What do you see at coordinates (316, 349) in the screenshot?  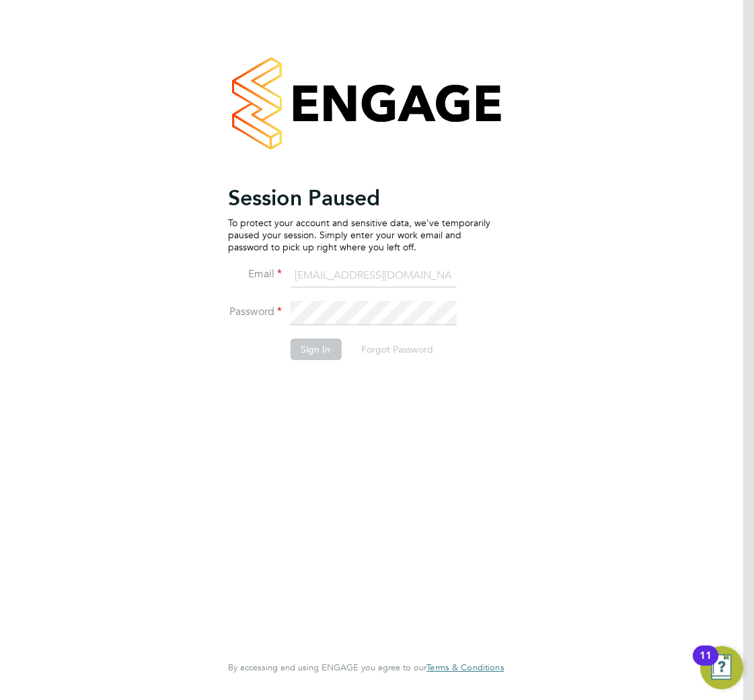 I see `button: Sign In` at bounding box center [316, 349].